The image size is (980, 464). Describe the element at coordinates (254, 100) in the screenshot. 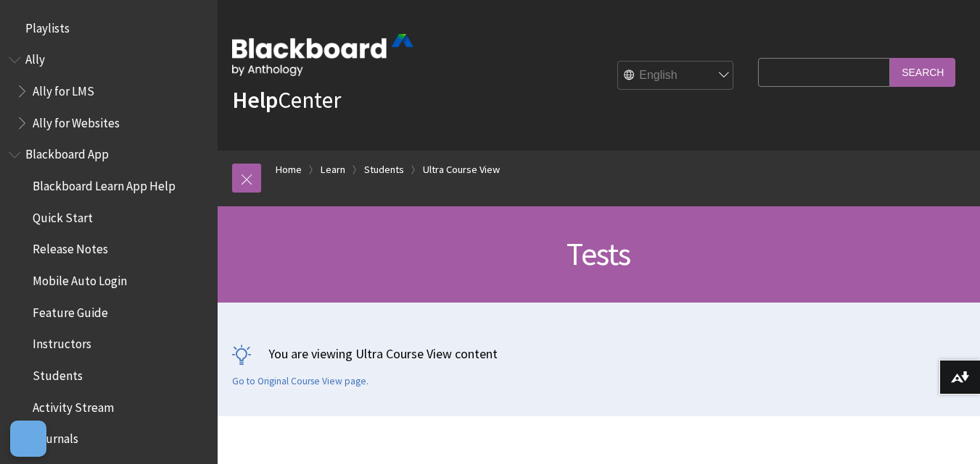

I see `strong: Help` at that location.